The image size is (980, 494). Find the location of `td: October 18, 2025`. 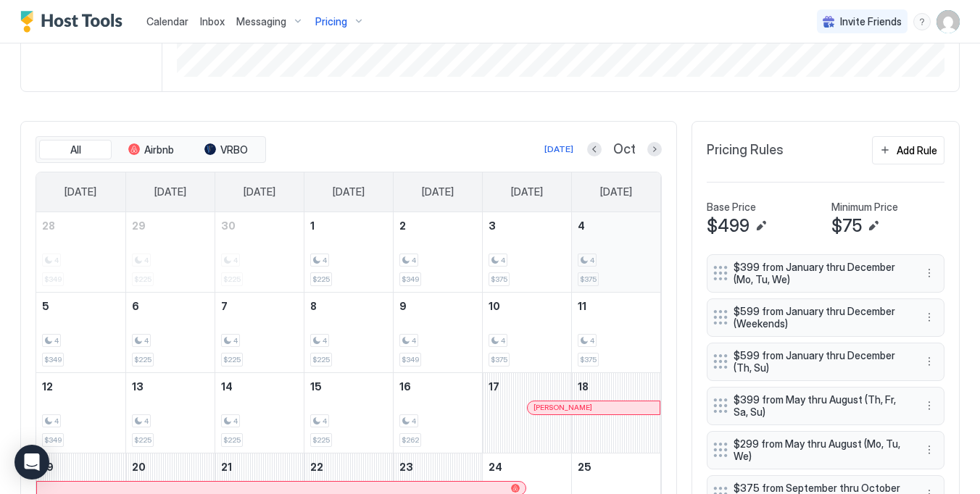

td: October 18, 2025 is located at coordinates (615, 412).